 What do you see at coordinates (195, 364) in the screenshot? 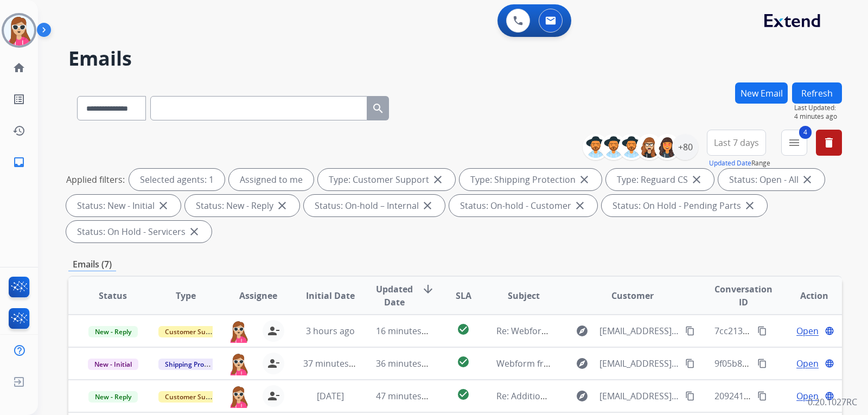
I see `span: Shipping Protection` at bounding box center [195, 364].